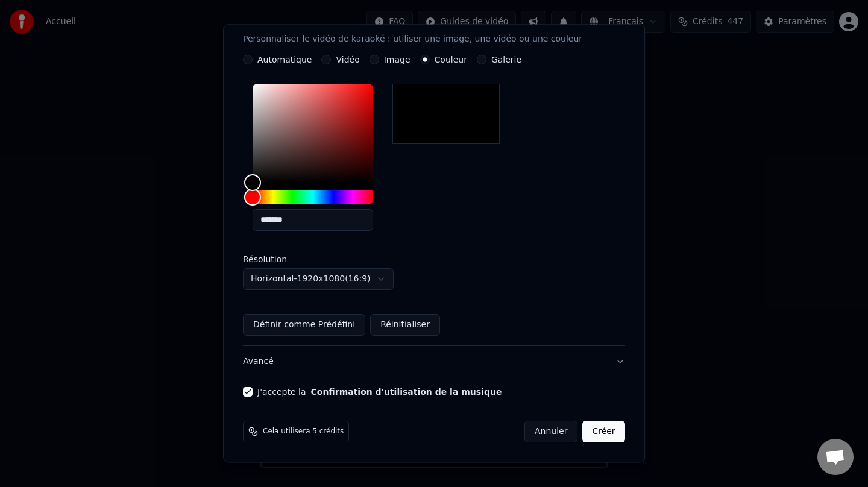 This screenshot has height=487, width=868. I want to click on label: Image, so click(397, 60).